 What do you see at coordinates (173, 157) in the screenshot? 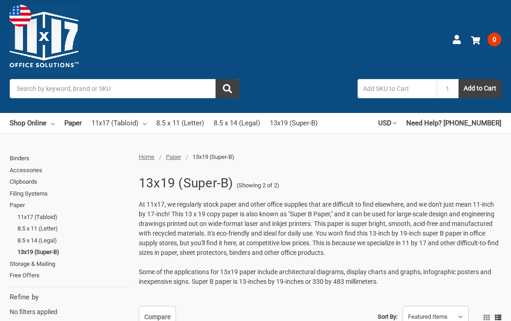
I see `span: Paper` at bounding box center [173, 157].